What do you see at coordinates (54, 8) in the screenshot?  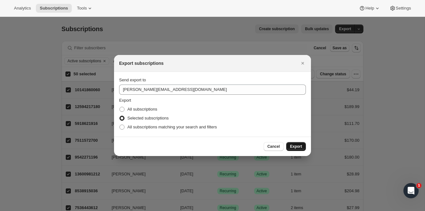 I see `span: Subscriptions` at bounding box center [54, 8].